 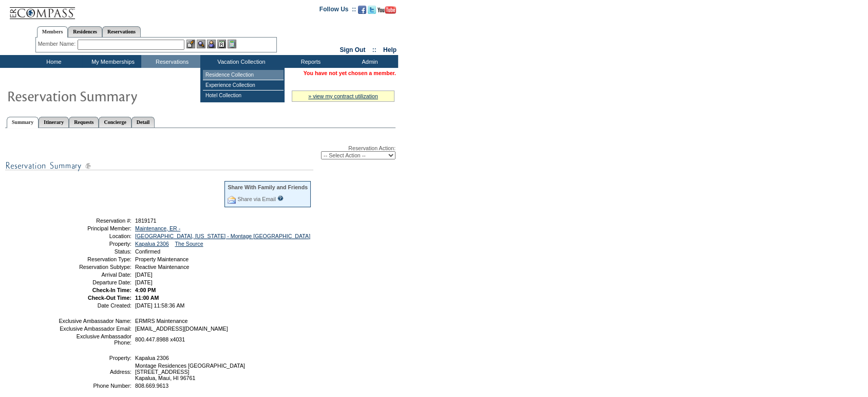 What do you see at coordinates (243, 86) in the screenshot?
I see `td: Experience Collection` at bounding box center [243, 86].